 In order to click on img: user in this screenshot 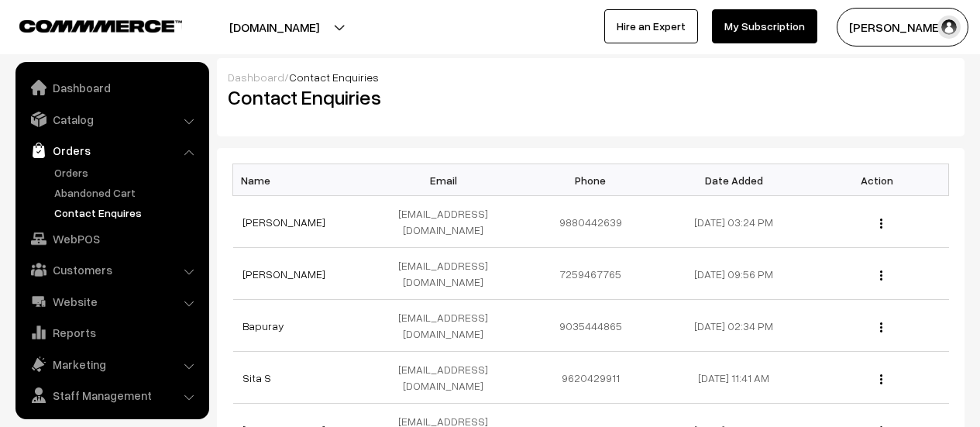, I will do `click(950, 27)`.